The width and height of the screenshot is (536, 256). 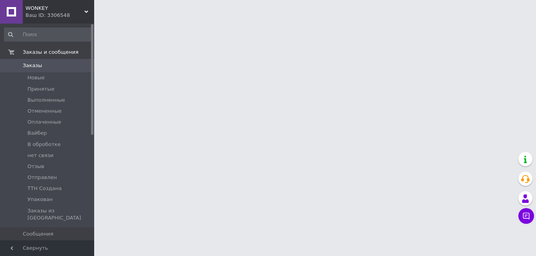 What do you see at coordinates (36, 78) in the screenshot?
I see `span: Новые` at bounding box center [36, 78].